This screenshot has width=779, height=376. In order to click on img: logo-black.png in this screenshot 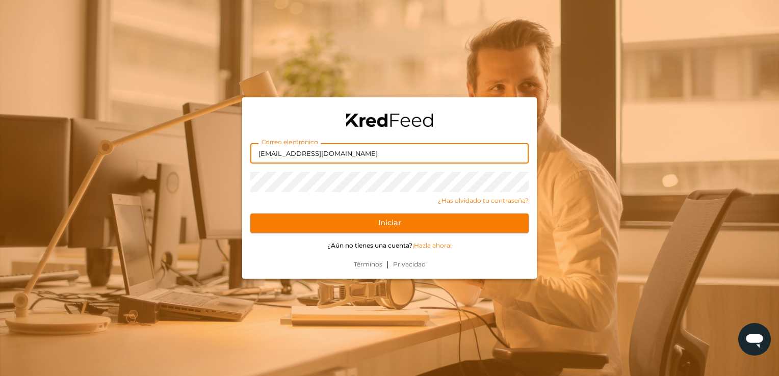, I will do `click(389, 120)`.